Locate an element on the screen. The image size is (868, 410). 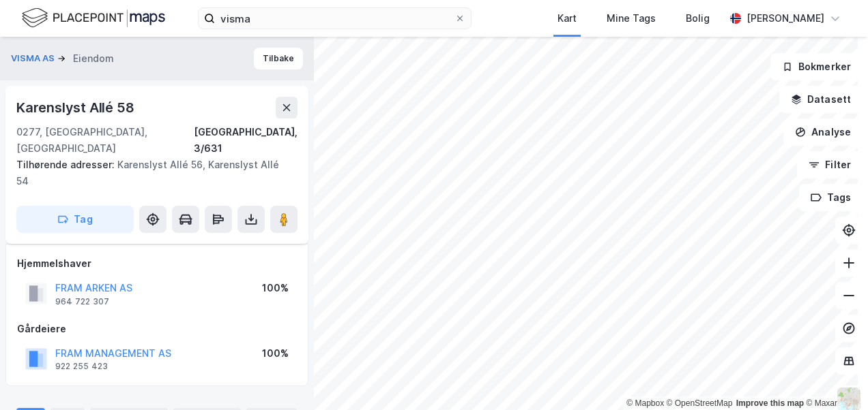
div: Hjemmelshaver is located at coordinates (157, 264).